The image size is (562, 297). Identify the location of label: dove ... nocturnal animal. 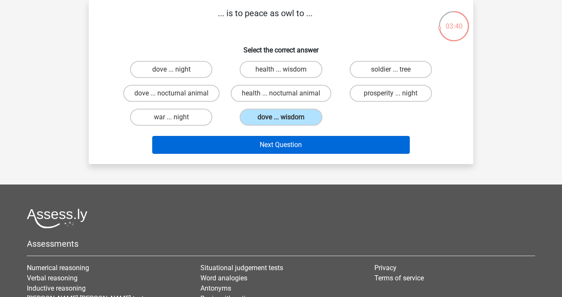
(171, 93).